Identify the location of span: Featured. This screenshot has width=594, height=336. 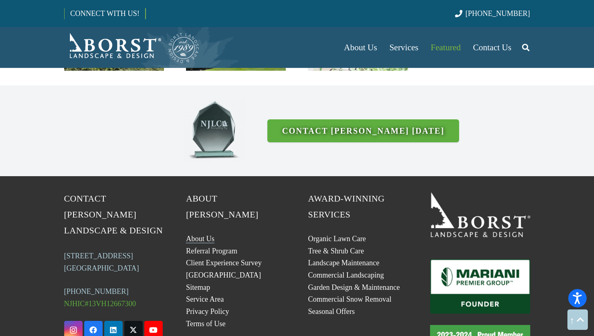
(446, 47).